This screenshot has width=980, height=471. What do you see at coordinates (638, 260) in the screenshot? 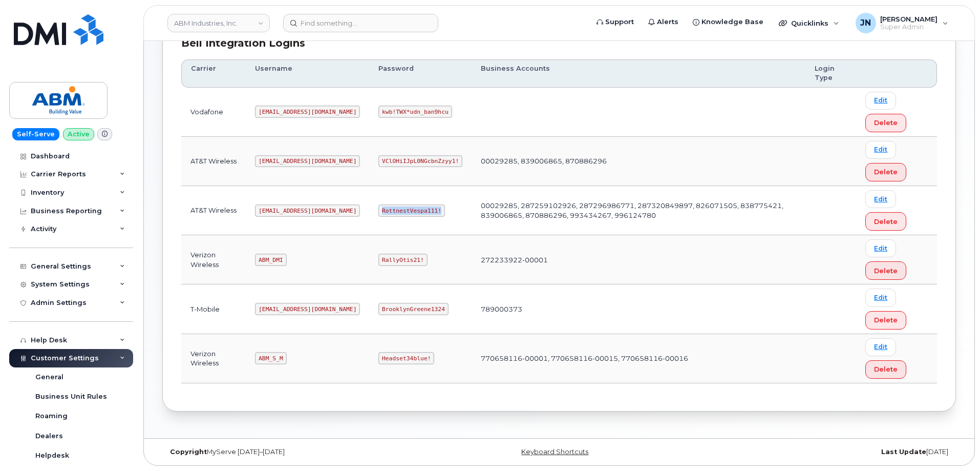
I see `td: 272233922-00001` at bounding box center [638, 260].